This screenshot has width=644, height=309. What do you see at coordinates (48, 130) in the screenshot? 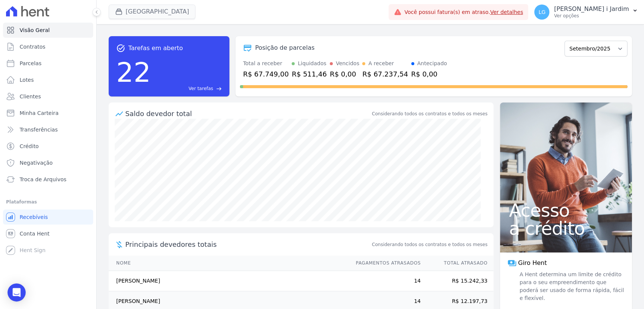
I see `a: Transferências` at bounding box center [48, 130].